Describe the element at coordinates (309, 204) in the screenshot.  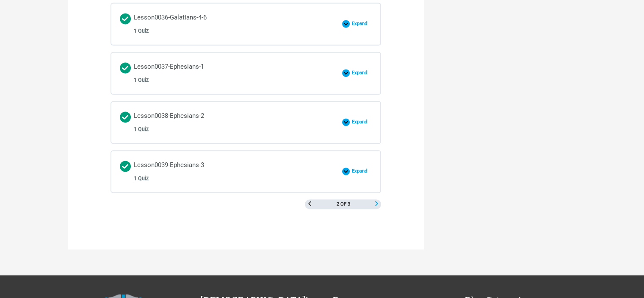
I see `a: Previous Page` at that location.